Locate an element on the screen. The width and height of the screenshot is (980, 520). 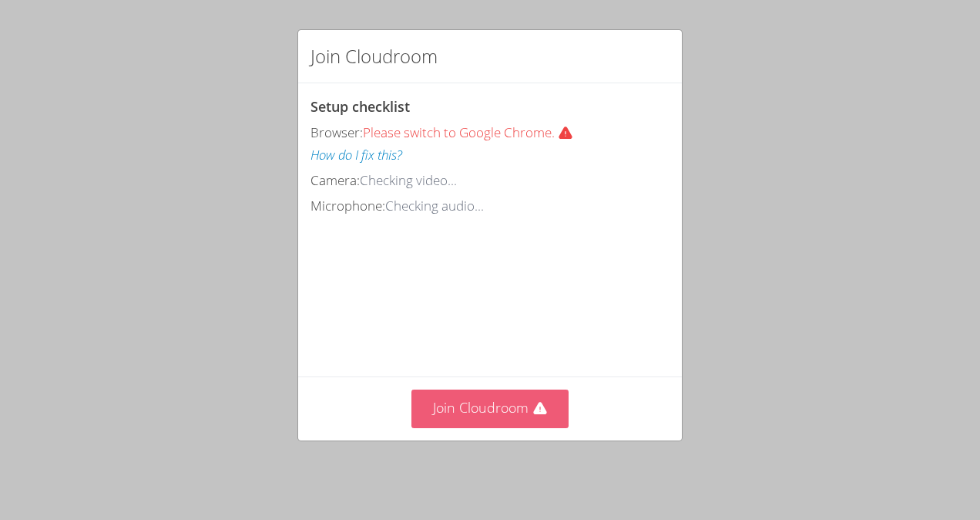
span: Microphone: is located at coordinates (348, 205).